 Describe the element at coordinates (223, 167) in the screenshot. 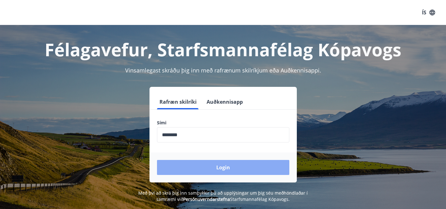

I see `button: Login` at that location.